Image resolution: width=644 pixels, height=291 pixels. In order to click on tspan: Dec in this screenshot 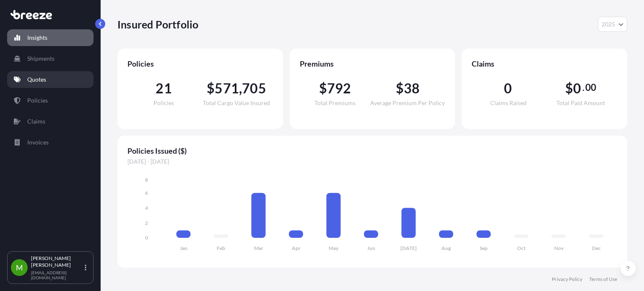, I will do `click(596, 248)`.